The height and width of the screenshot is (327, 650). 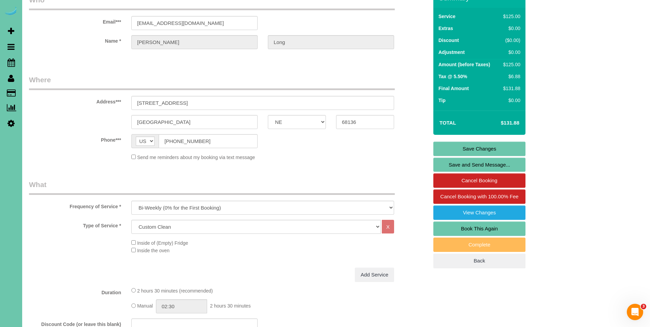 What do you see at coordinates (479, 197) in the screenshot?
I see `a: Cancel Booking with 100.00% Fee` at bounding box center [479, 197].